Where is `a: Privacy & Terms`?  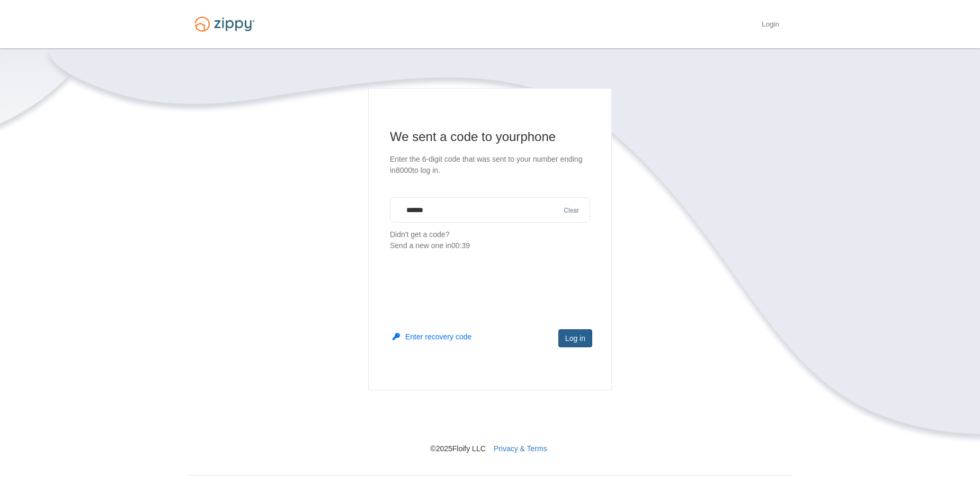 a: Privacy & Terms is located at coordinates (520, 448).